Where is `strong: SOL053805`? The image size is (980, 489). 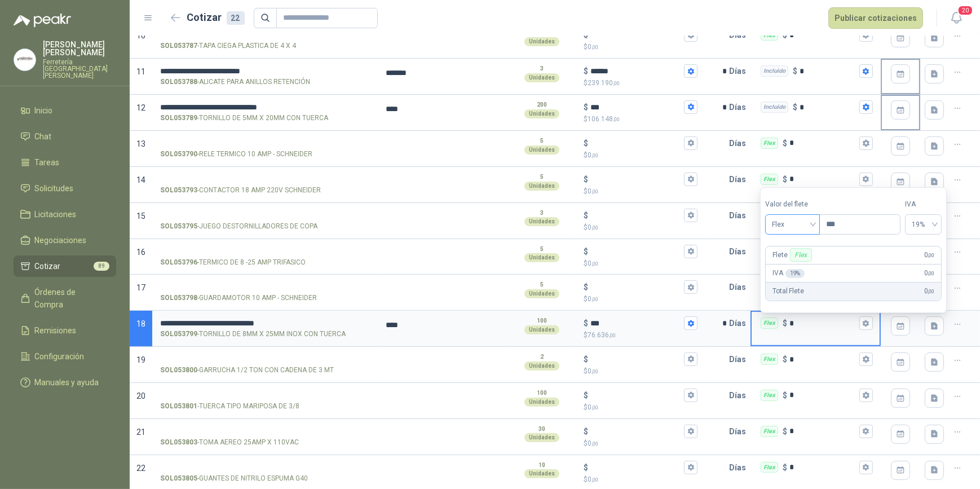 strong: SOL053805 is located at coordinates (178, 479).